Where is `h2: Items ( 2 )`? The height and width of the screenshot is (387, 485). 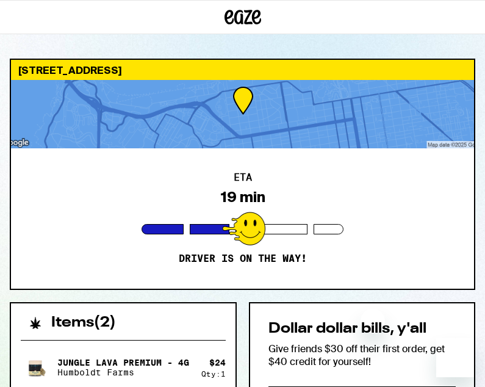 h2: Items ( 2 ) is located at coordinates (84, 322).